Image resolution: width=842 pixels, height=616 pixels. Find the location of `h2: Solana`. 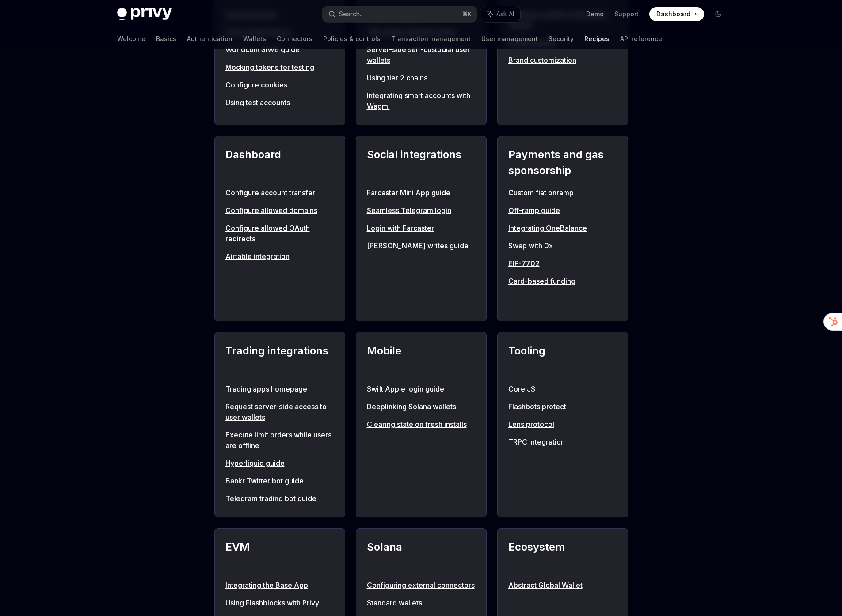

h2: Solana is located at coordinates (421, 555).